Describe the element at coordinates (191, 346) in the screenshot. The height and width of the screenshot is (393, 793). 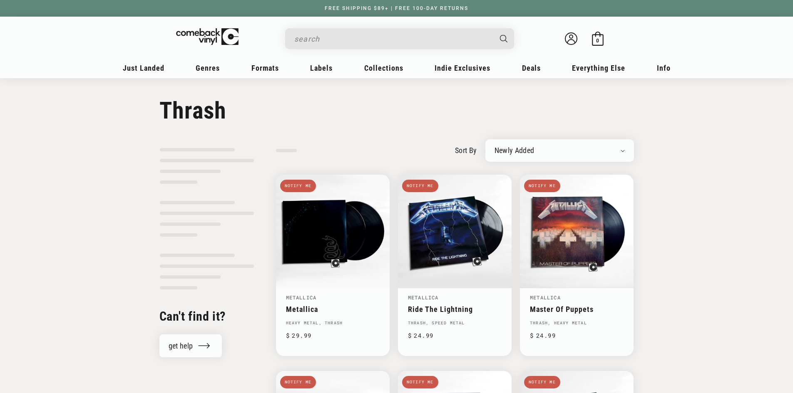
I see `a: get help` at that location.